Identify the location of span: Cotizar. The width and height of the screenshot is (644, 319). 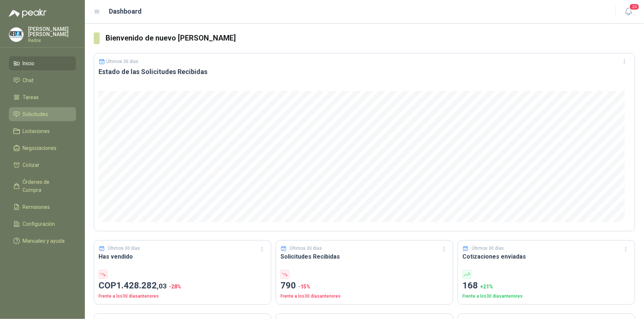
(31, 165).